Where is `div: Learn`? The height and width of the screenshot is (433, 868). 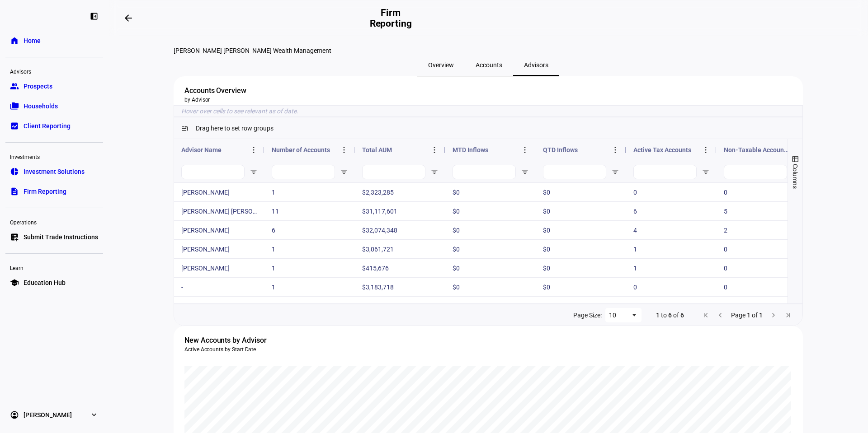
div: Learn is located at coordinates (54, 267).